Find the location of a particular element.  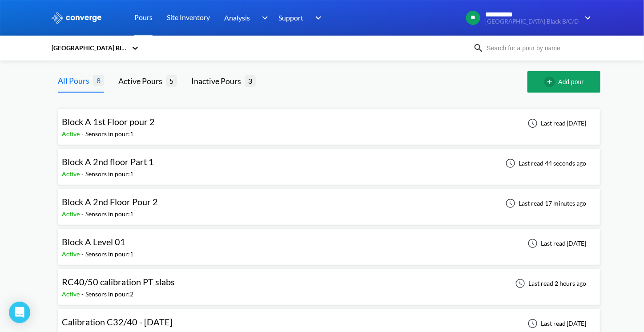

div: Last read 2 hours ago is located at coordinates (550, 284).